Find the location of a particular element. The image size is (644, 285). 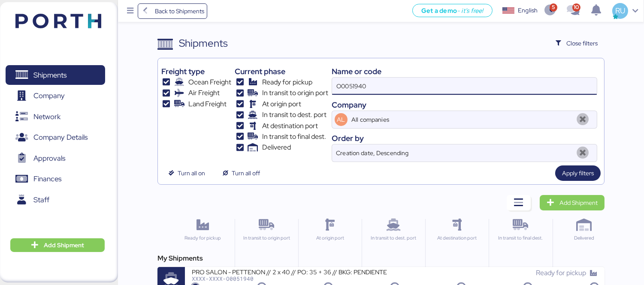

div: Order by is located at coordinates (464, 138).